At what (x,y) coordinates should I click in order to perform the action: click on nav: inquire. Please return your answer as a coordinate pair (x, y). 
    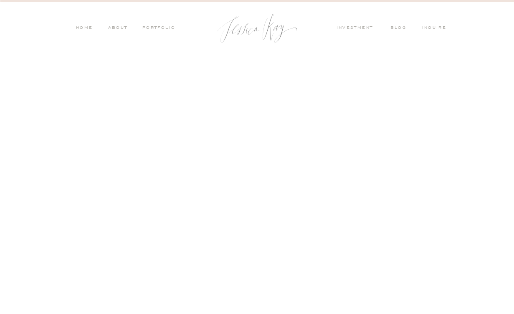
    Looking at the image, I should click on (437, 28).